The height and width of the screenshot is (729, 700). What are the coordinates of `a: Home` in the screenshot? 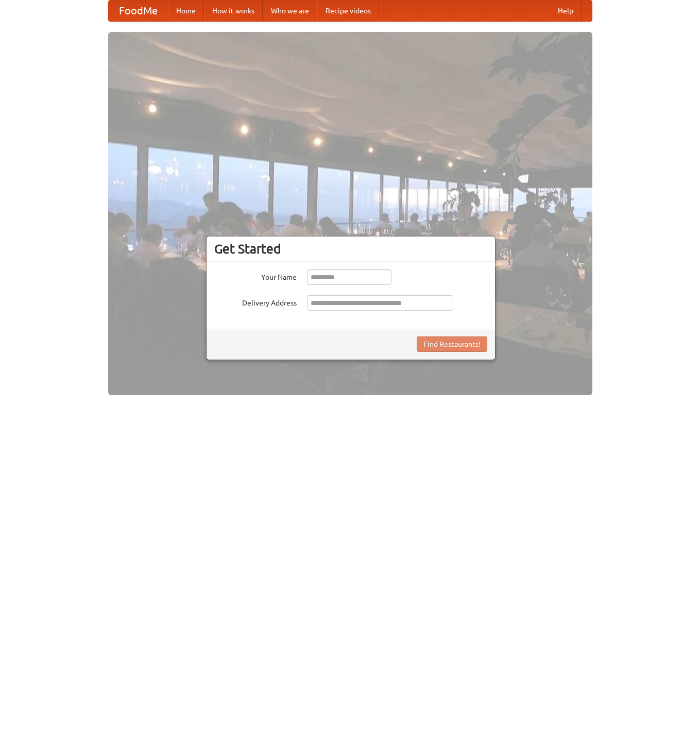 It's located at (186, 11).